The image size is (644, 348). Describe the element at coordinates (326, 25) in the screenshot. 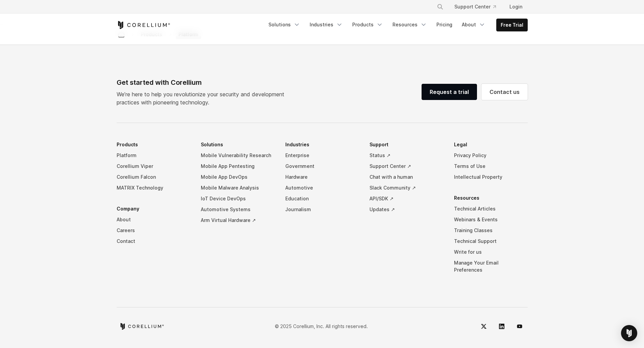

I see `a: Industries` at that location.